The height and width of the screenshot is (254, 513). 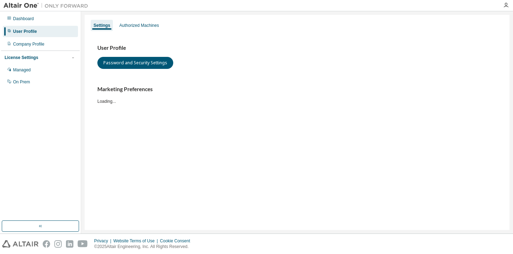 I want to click on img: facebook.svg, so click(x=46, y=243).